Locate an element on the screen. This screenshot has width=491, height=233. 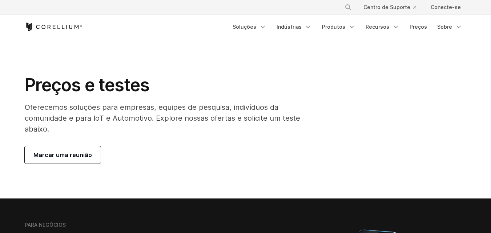
a: Página inicial do Corellium is located at coordinates (53, 27).